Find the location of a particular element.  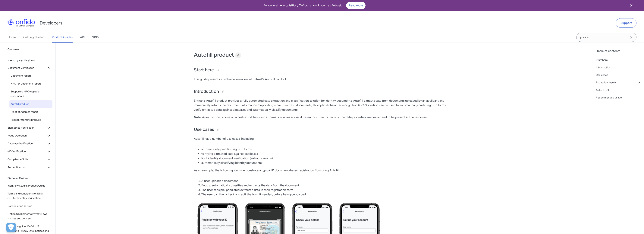

a: NFC for Document report is located at coordinates (31, 84).